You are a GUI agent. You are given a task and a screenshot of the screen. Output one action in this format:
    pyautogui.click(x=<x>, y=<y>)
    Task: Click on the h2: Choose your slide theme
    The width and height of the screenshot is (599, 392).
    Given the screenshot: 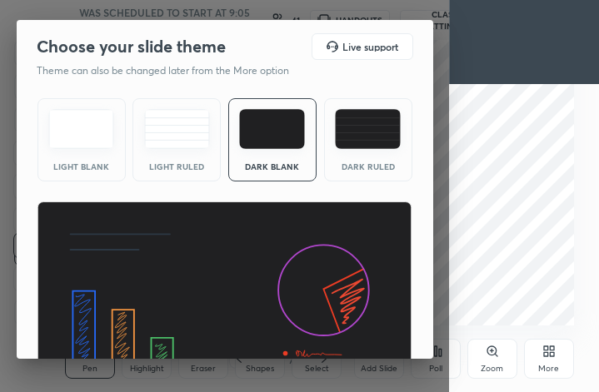 What is the action you would take?
    pyautogui.click(x=131, y=47)
    